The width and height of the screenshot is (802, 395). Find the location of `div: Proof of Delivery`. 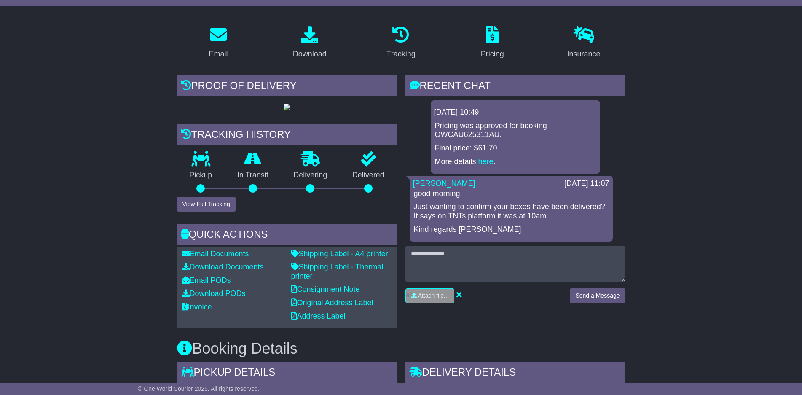

div: Proof of Delivery is located at coordinates (287, 87).